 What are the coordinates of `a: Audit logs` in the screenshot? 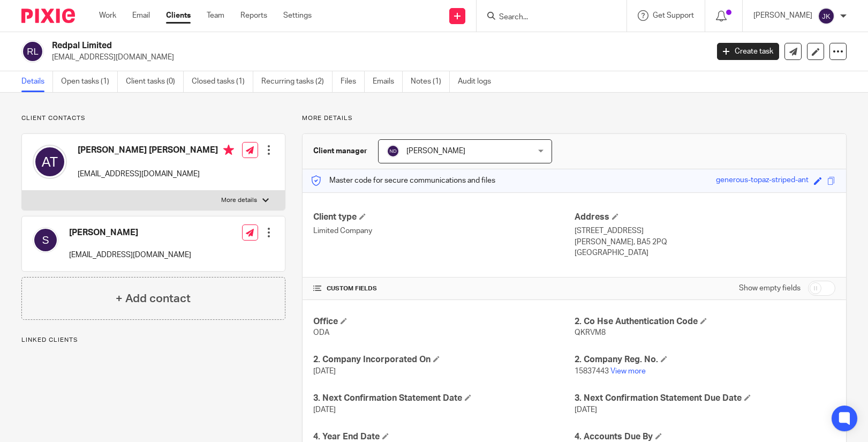 It's located at (478, 82).